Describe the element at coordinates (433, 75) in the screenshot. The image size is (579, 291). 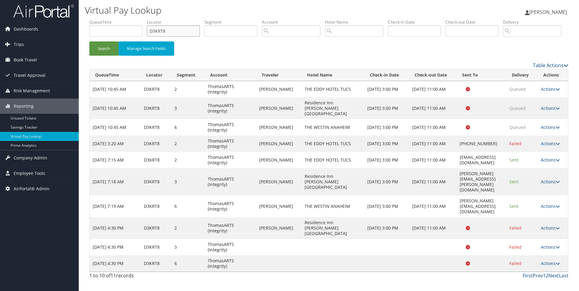
I see `th: Check-out Date: activate to sort column ascending` at that location.